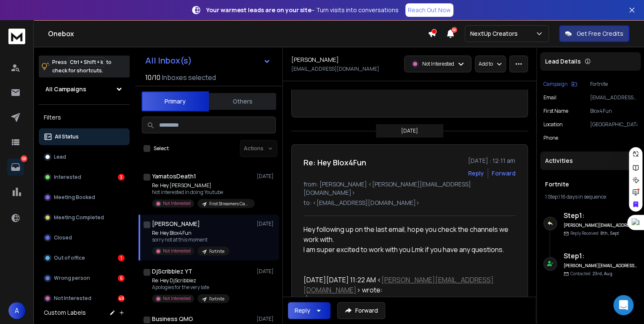 The image size is (644, 324). Describe the element at coordinates (63, 238) in the screenshot. I see `p: Closed` at that location.